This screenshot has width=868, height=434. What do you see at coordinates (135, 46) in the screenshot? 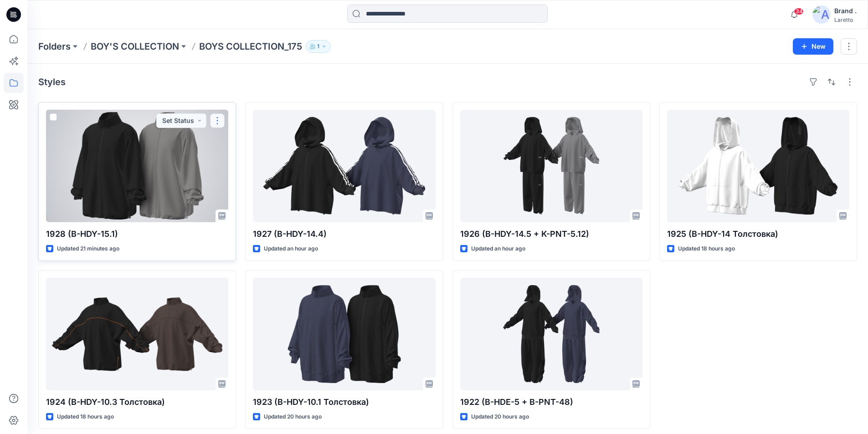
I see `a: BOY'S COLLECTION` at bounding box center [135, 46].